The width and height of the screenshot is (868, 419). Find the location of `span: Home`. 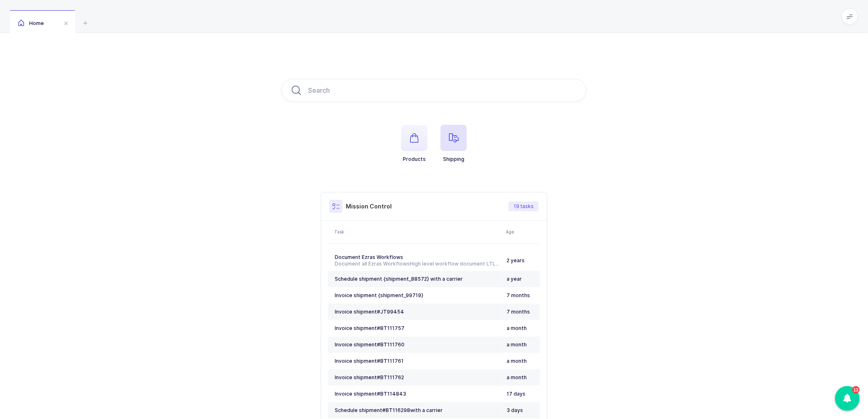

span: Home is located at coordinates (31, 23).